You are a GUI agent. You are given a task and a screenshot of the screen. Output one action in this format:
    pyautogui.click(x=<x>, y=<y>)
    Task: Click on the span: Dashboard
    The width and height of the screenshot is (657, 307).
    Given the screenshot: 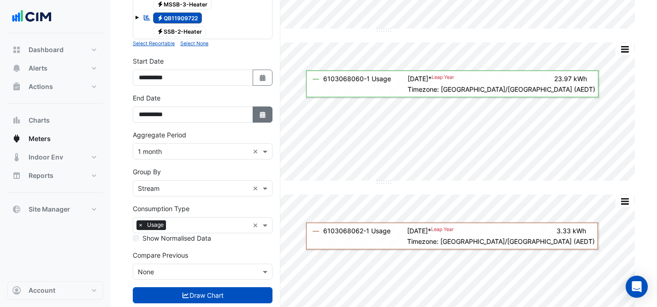 What is the action you would take?
    pyautogui.click(x=46, y=50)
    